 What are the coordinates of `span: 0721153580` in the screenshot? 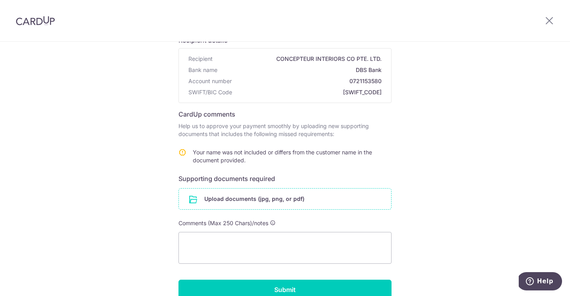 It's located at (308, 81).